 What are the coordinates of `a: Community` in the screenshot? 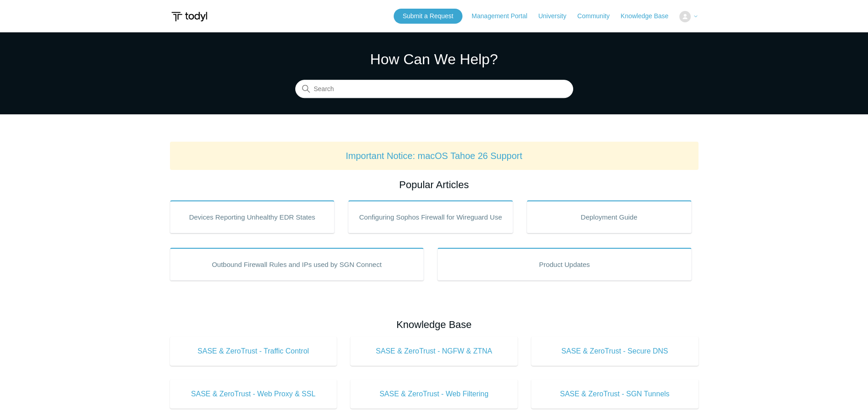 It's located at (598, 16).